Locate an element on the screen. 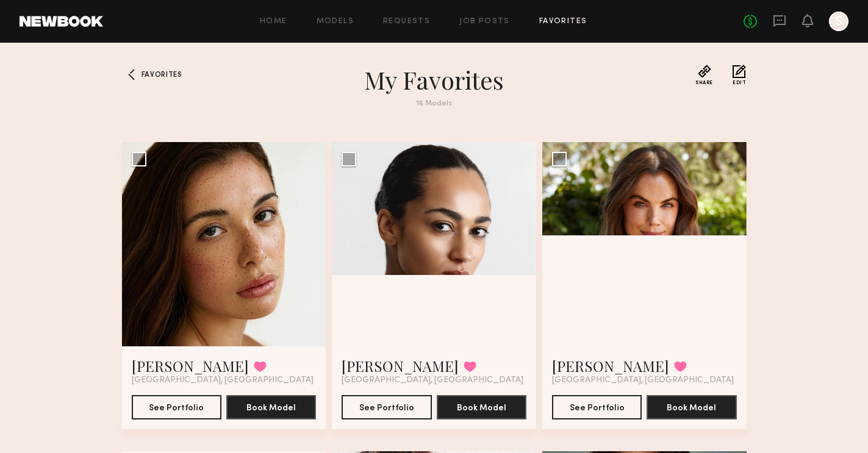 This screenshot has height=453, width=868. div: 16 Models is located at coordinates (434, 103).